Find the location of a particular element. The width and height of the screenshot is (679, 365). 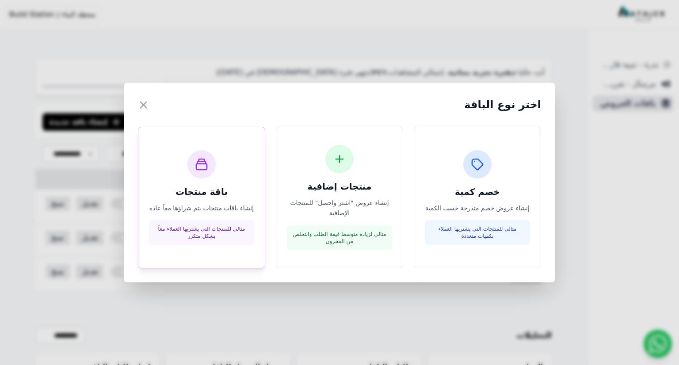

h3: خصم كمية is located at coordinates (478, 192).